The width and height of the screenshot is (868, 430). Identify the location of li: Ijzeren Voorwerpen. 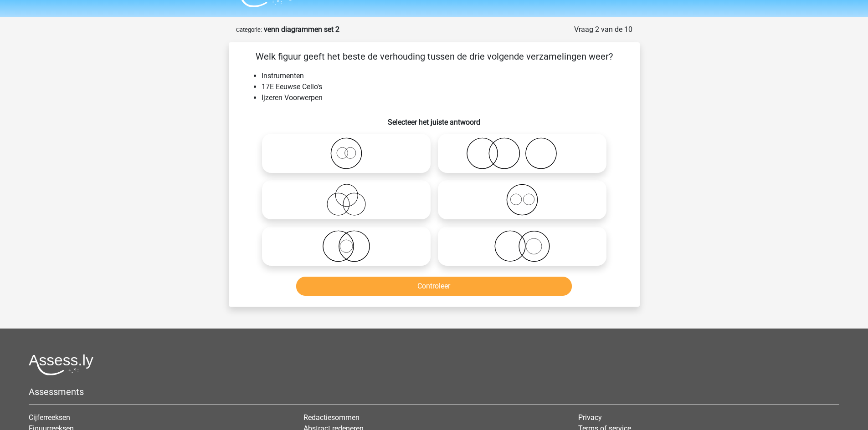
(443, 98).